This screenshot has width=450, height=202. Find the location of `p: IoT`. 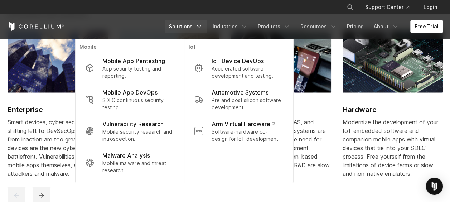

p: IoT is located at coordinates (239, 48).